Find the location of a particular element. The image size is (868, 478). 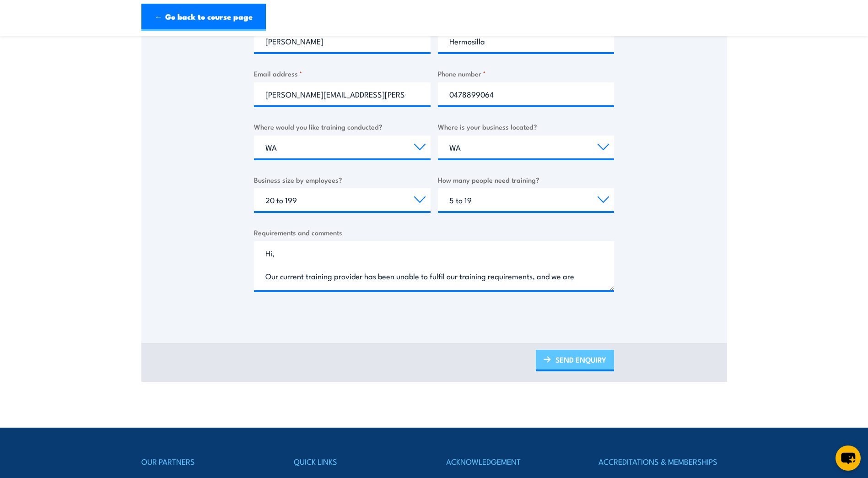

h4: OUR PARTNERS is located at coordinates (205, 462).